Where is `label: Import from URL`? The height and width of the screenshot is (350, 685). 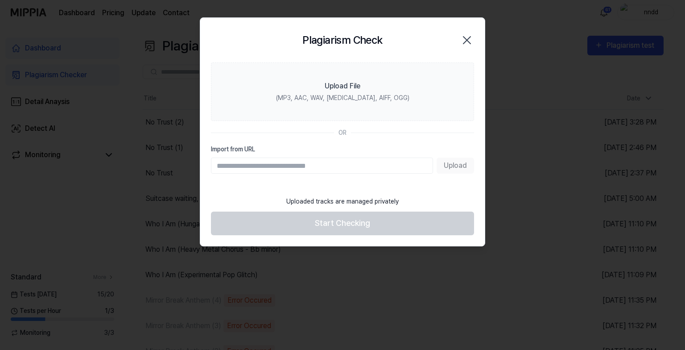
label: Import from URL is located at coordinates (343, 149).